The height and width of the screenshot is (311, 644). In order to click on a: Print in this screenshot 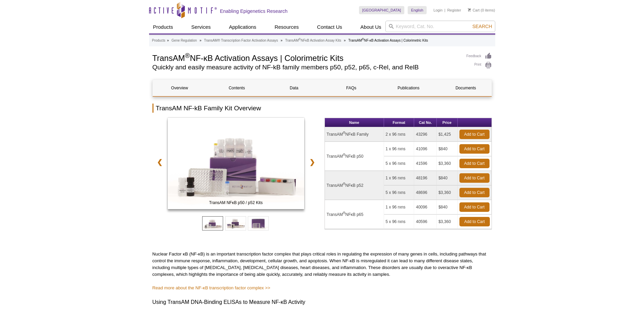, I will do `click(479, 65)`.